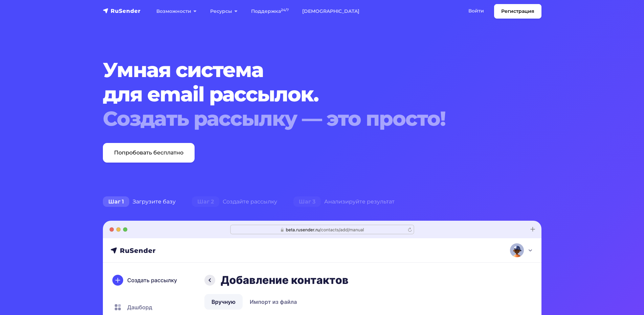 The image size is (644, 315). Describe the element at coordinates (344, 202) in the screenshot. I see `div: Анализируйте результат` at that location.